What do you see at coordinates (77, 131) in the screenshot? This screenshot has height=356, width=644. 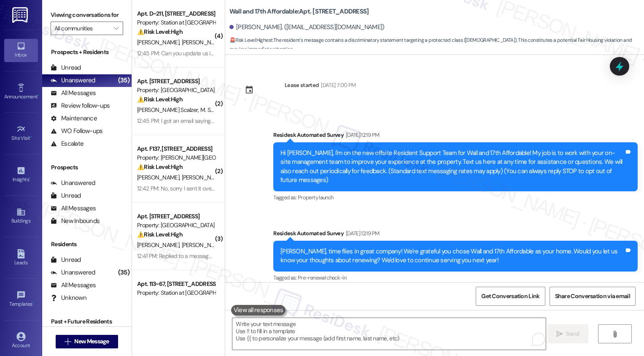 I see `div: WO Follow-ups` at bounding box center [77, 131].